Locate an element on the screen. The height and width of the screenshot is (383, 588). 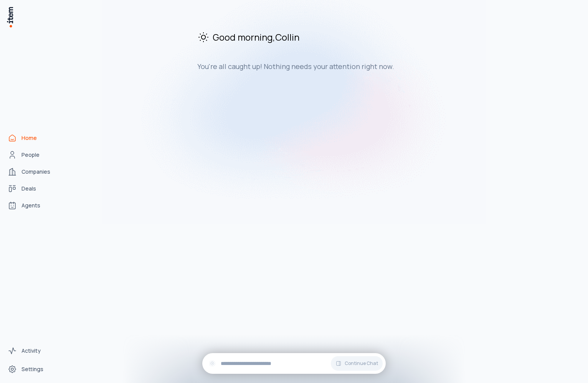
a: People is located at coordinates (34, 155).